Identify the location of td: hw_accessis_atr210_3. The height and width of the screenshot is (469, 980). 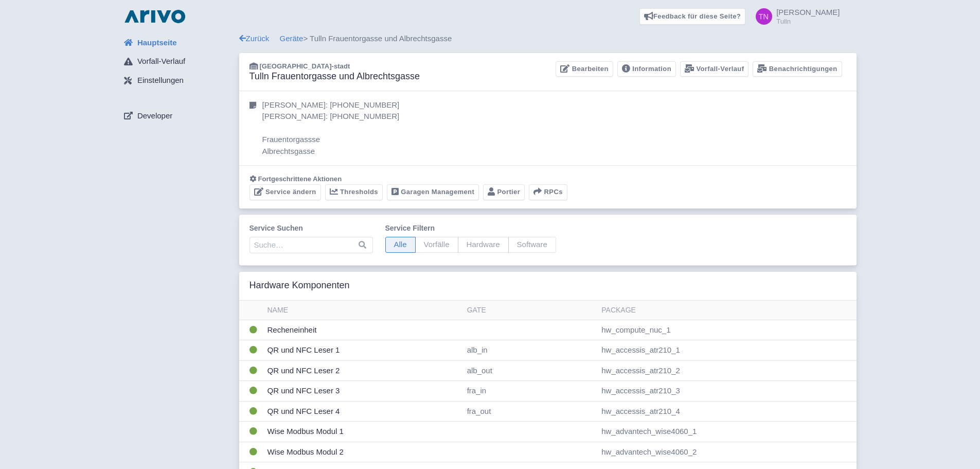
(726, 391).